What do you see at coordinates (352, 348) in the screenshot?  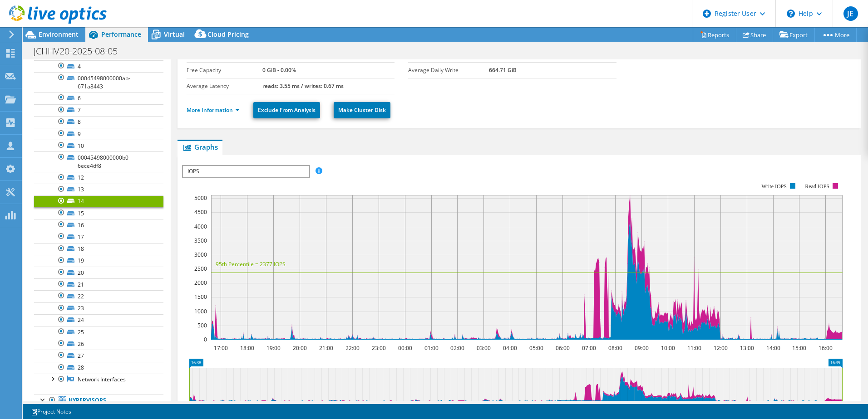 I see `text: 22:00` at bounding box center [352, 348].